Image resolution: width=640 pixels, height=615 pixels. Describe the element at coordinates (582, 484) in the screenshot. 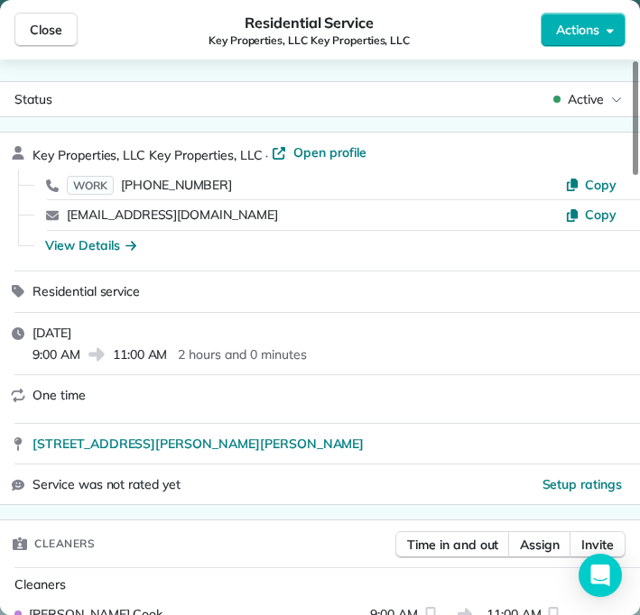

I see `button: Setup ratings` at that location.